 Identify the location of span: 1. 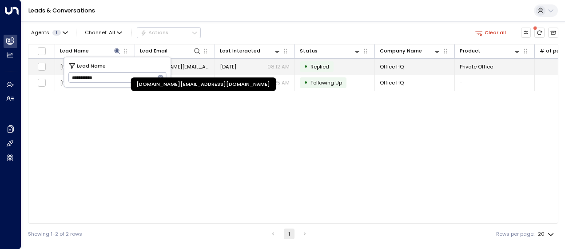
(56, 32).